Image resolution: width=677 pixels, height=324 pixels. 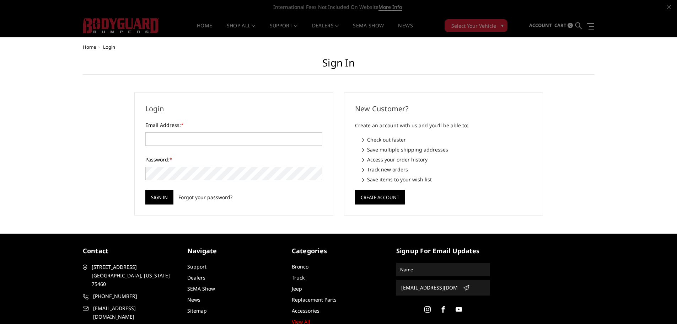 I want to click on li: Check out faster, so click(x=447, y=139).